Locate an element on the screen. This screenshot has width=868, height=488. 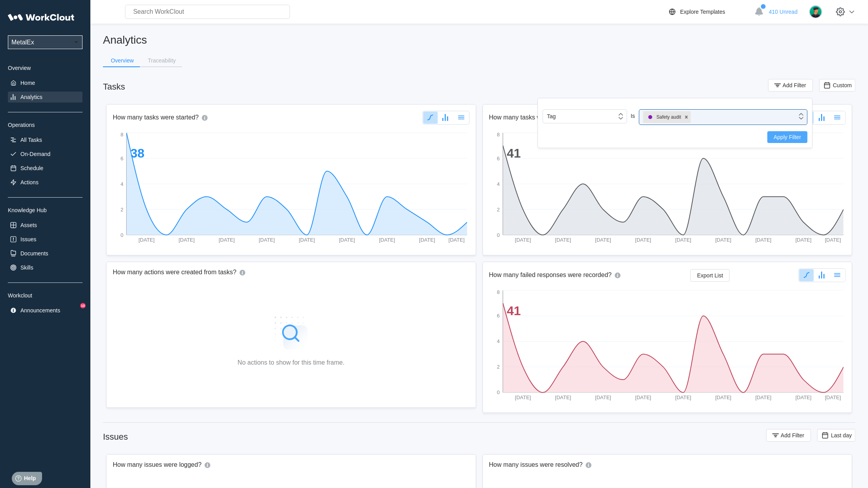
img: user.png is located at coordinates (815, 12).